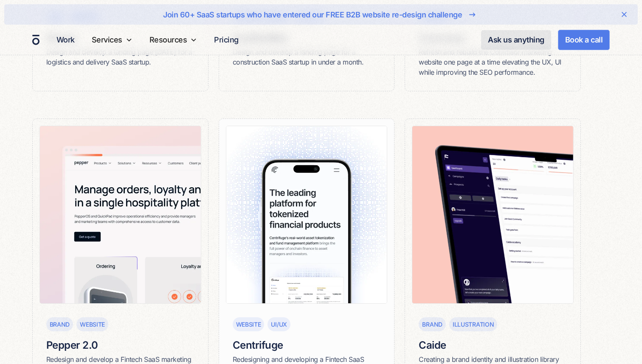 This screenshot has height=364, width=642. I want to click on h6: Pepper 2.0, so click(120, 345).